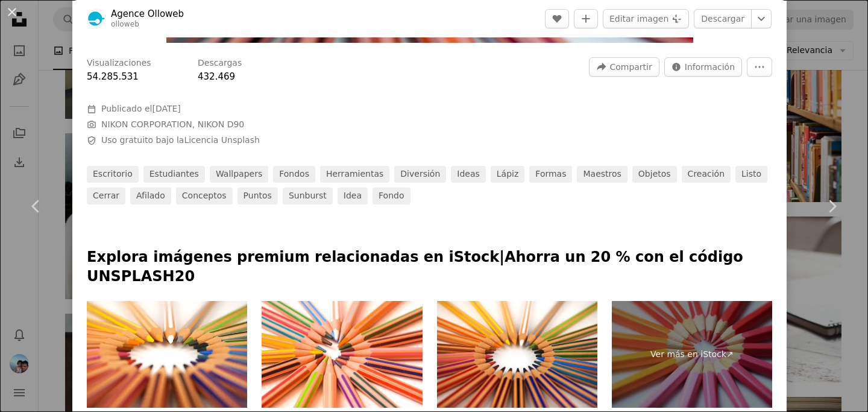 The image size is (868, 412). Describe the element at coordinates (221, 140) in the screenshot. I see `a: Licencia Unsplash` at that location.